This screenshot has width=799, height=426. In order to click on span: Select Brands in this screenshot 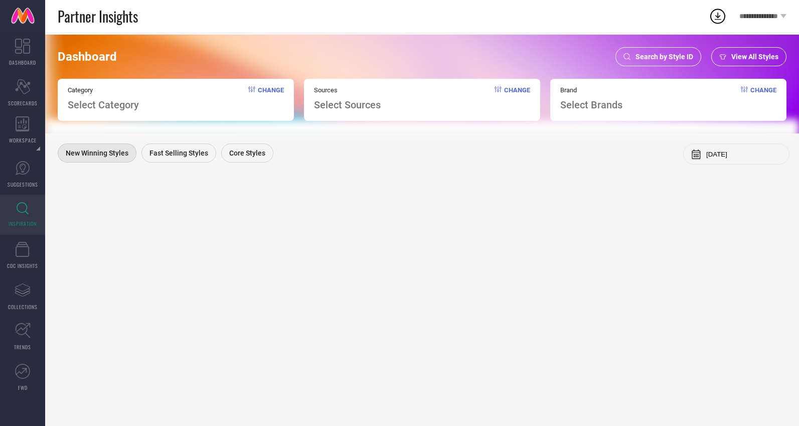, I will do `click(591, 105)`.